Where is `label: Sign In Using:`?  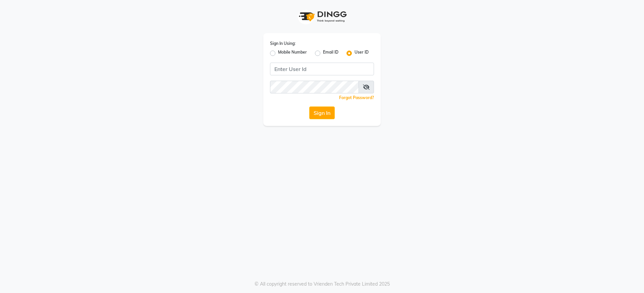 label: Sign In Using: is located at coordinates (283, 43).